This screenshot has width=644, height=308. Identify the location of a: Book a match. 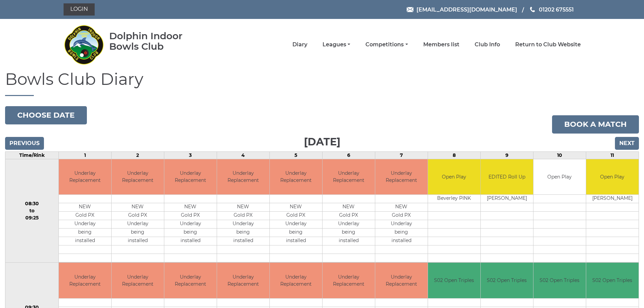
(595, 125).